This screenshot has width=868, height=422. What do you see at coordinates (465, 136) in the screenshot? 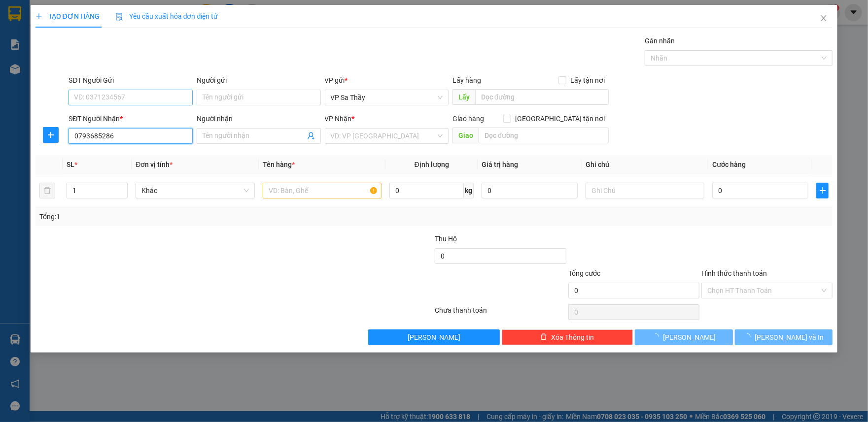
I see `span: Giao` at bounding box center [465, 136].